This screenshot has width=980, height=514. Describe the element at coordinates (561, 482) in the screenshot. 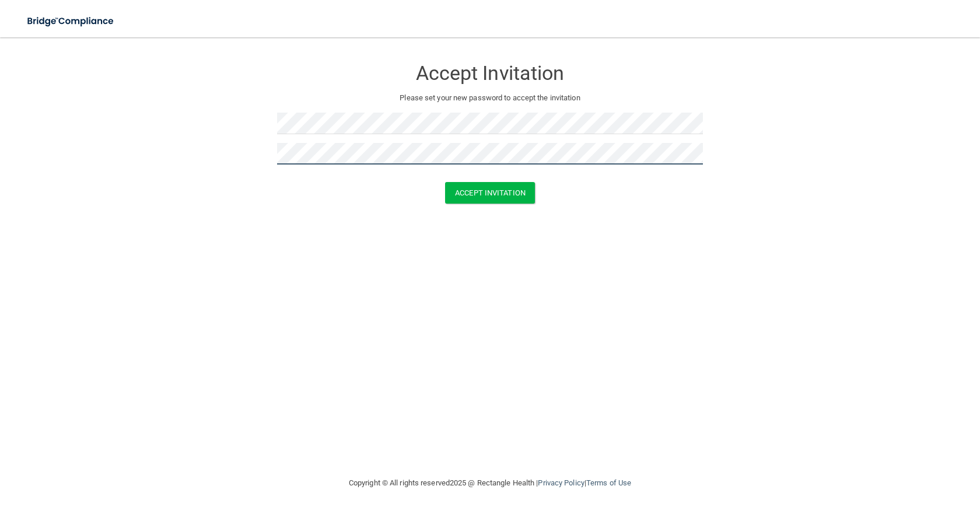

I see `a: Privacy Policy` at that location.